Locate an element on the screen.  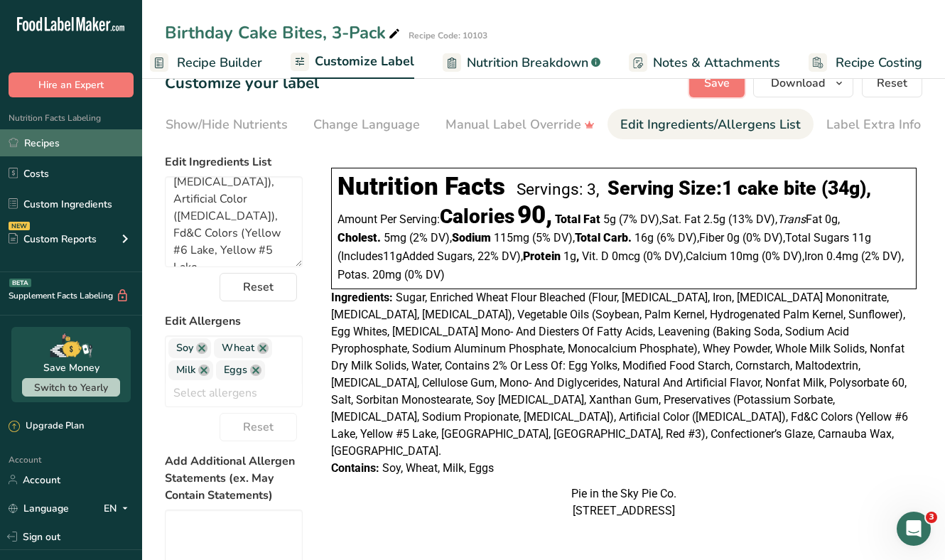
div: Label Extra Info is located at coordinates (874, 124).